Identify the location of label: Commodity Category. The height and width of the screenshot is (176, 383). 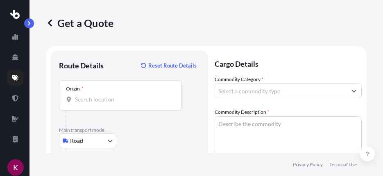
(239, 79).